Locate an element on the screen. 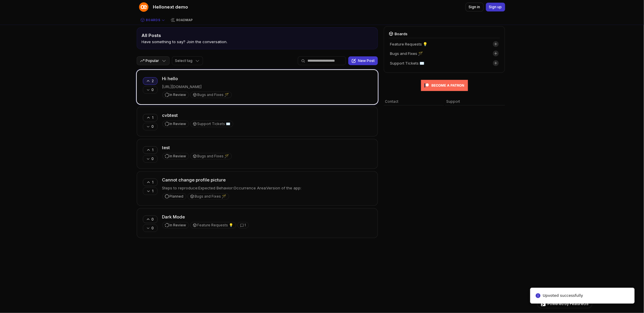 The height and width of the screenshot is (313, 644). h3: Cannot change profile picture is located at coordinates (194, 180).